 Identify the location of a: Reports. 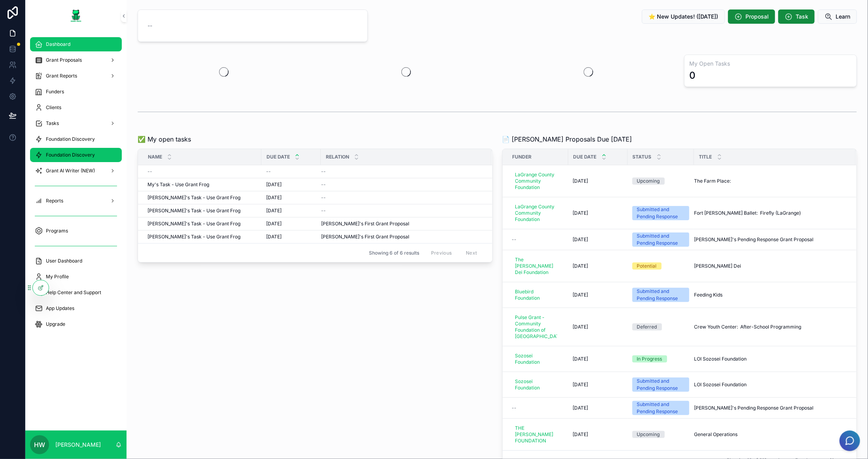
(76, 201).